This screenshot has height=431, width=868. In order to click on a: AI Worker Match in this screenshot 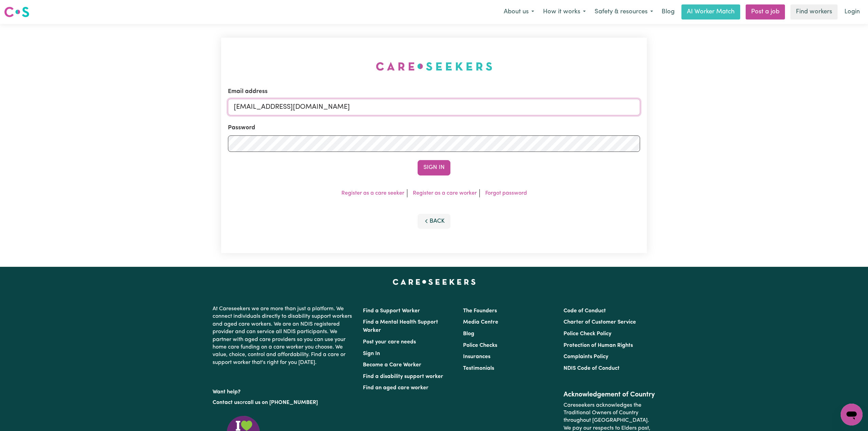, I will do `click(711, 12)`.